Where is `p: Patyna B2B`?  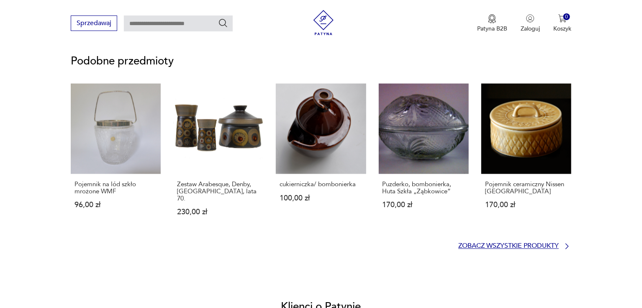
p: Patyna B2B is located at coordinates (492, 28).